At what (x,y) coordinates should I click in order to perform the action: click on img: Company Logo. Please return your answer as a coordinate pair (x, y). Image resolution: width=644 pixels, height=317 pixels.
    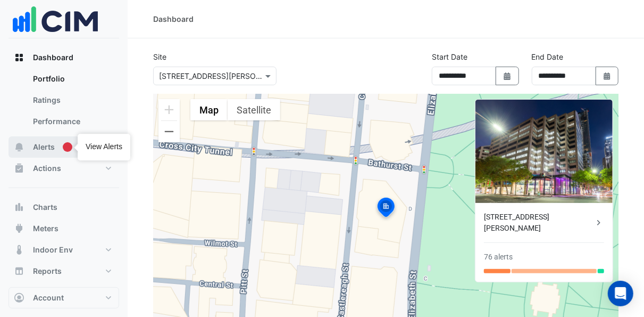
    Looking at the image, I should click on (55, 19).